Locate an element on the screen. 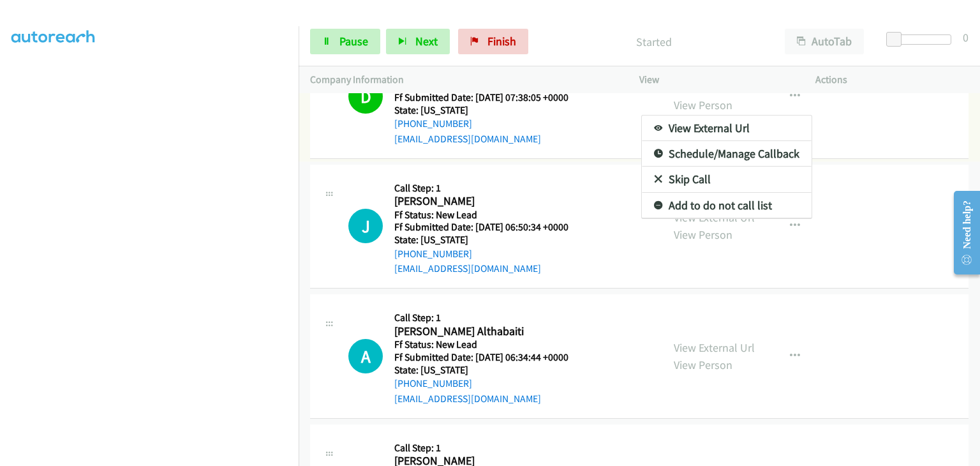 The height and width of the screenshot is (466, 980). h1: A is located at coordinates (366, 356).